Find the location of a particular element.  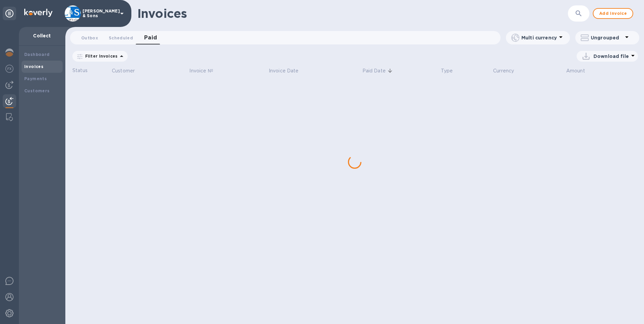

span: Paid Date is located at coordinates (378, 71).